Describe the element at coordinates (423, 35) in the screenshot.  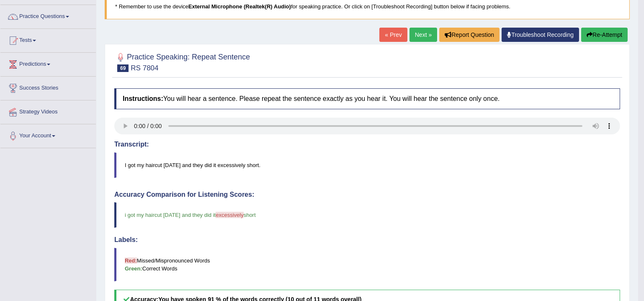
I see `a: Next »` at that location.